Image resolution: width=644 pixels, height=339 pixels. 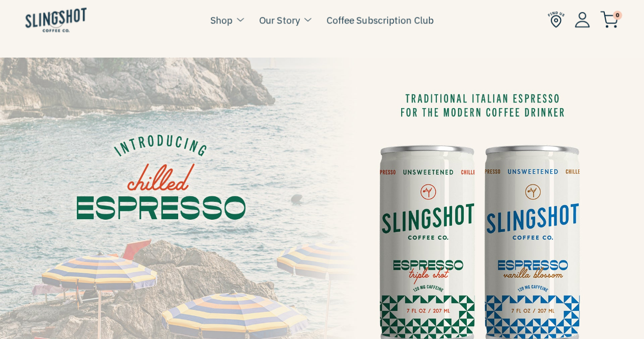 I want to click on a: Our Story, so click(x=280, y=20).